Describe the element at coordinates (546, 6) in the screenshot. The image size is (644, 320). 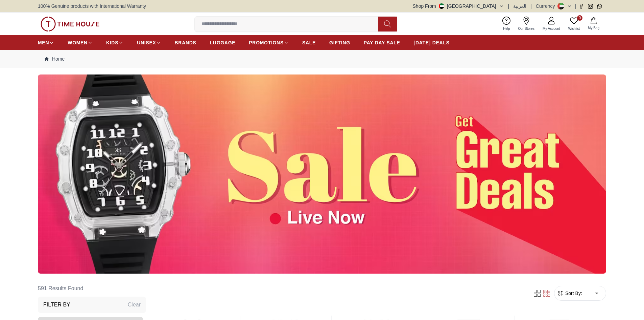
I see `div: Currency` at that location.